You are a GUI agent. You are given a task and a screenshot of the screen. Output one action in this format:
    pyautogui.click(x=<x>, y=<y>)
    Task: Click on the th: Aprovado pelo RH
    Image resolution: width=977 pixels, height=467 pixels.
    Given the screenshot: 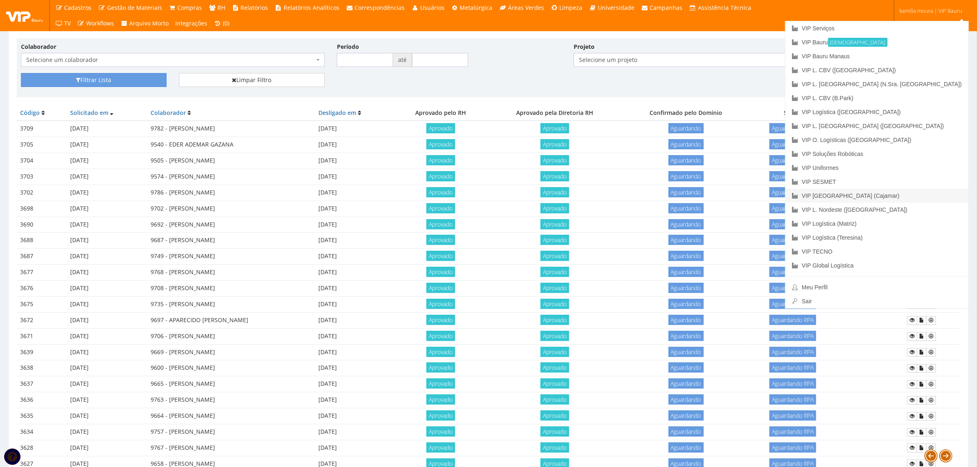 What is the action you would take?
    pyautogui.click(x=441, y=113)
    